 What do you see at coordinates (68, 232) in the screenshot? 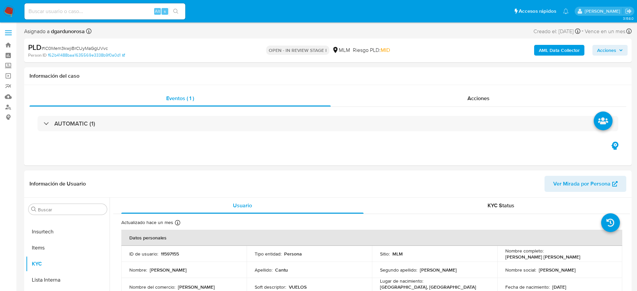
I see `button: Insurtech` at bounding box center [68, 232].